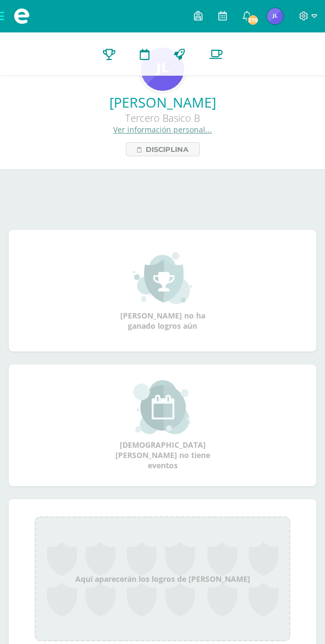 The width and height of the screenshot is (325, 644). Describe the element at coordinates (162, 278) in the screenshot. I see `img: achievement_small.png` at that location.